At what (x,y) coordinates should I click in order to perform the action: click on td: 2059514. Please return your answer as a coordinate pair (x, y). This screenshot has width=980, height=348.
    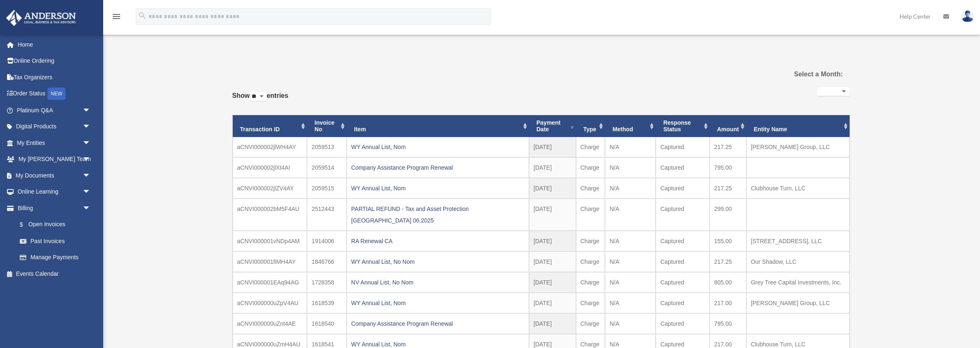
    Looking at the image, I should click on (327, 167).